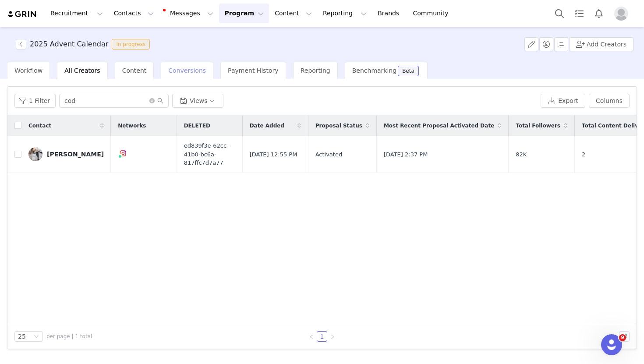 The image size is (644, 364). Describe the element at coordinates (345, 13) in the screenshot. I see `button: Reporting` at that location.